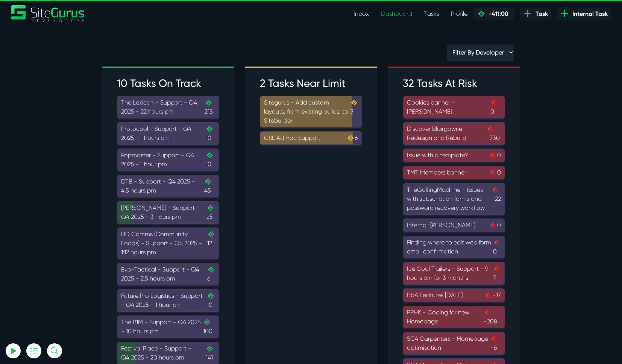  I want to click on h3: 32 Tasks At Risk, so click(454, 83).